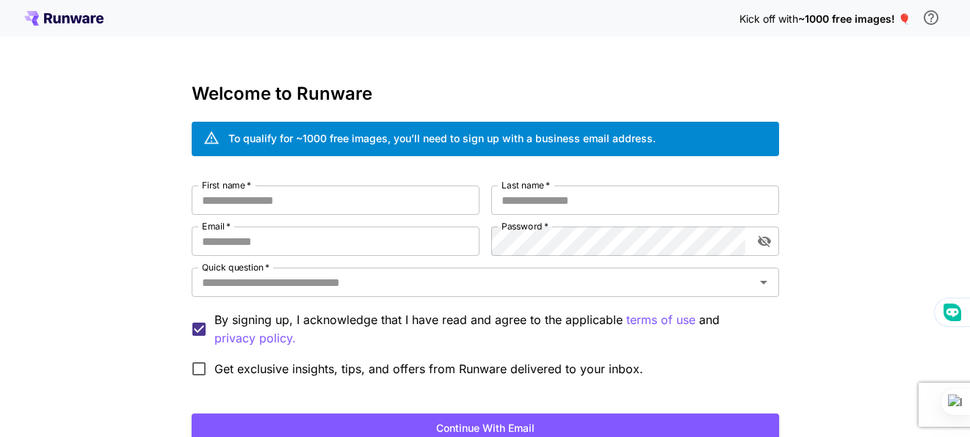 The height and width of the screenshot is (437, 970). I want to click on div: To qualify for ~1000 free images, you’ll need to sign up with a business email address., so click(442, 138).